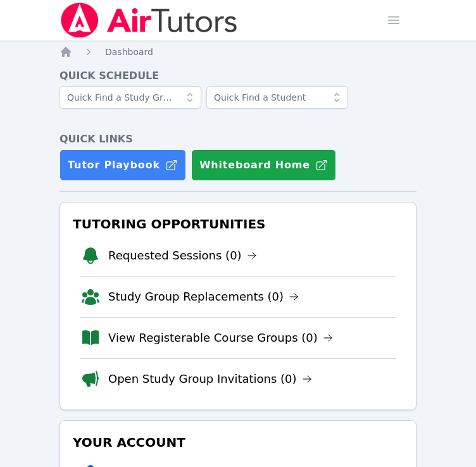  I want to click on h4: Quick Schedule, so click(238, 76).